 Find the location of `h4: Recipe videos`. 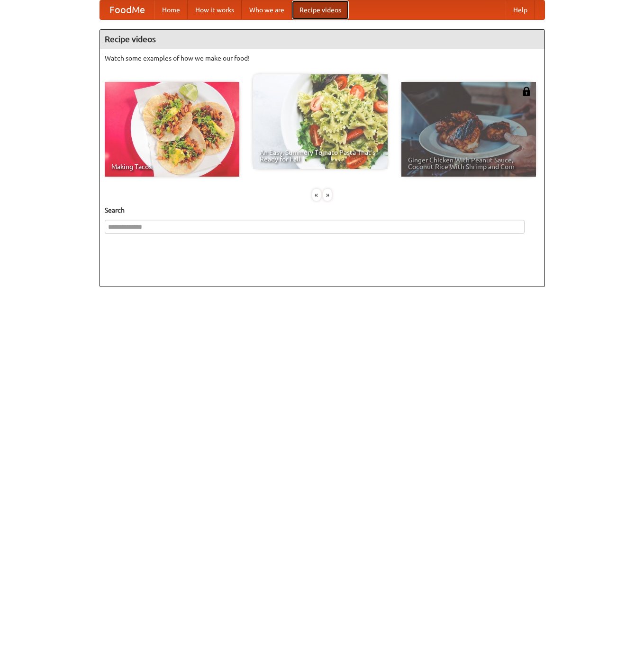

h4: Recipe videos is located at coordinates (322, 39).